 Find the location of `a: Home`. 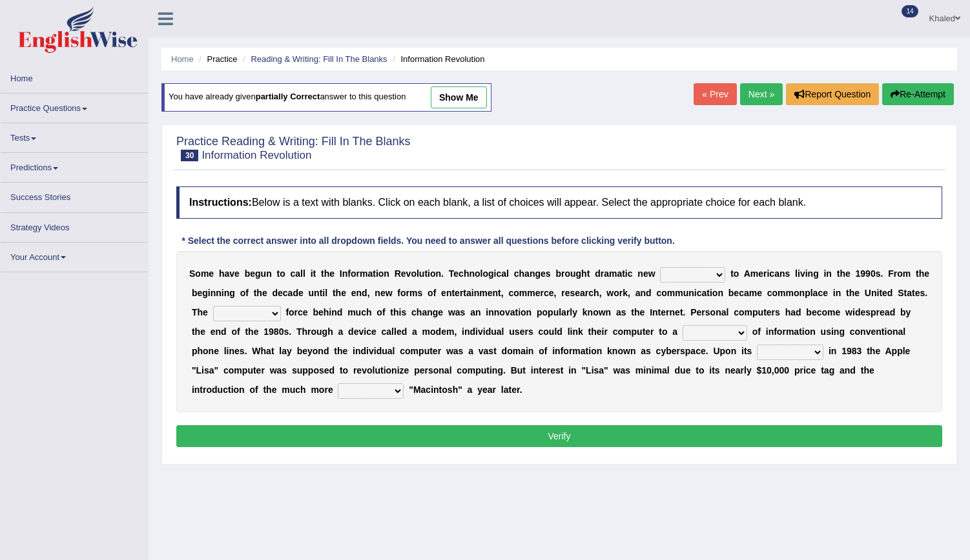

a: Home is located at coordinates (182, 59).